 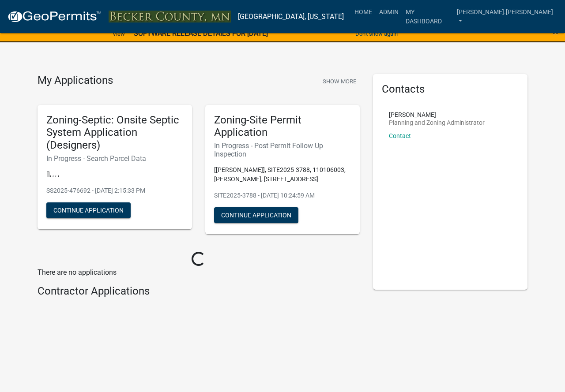 What do you see at coordinates (199, 272) in the screenshot?
I see `p: There are no applications` at bounding box center [199, 272].